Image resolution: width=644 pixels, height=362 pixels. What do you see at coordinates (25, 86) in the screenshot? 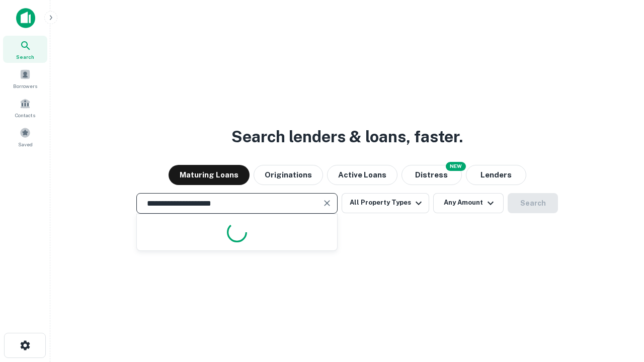
I see `span: Borrowers` at bounding box center [25, 86].